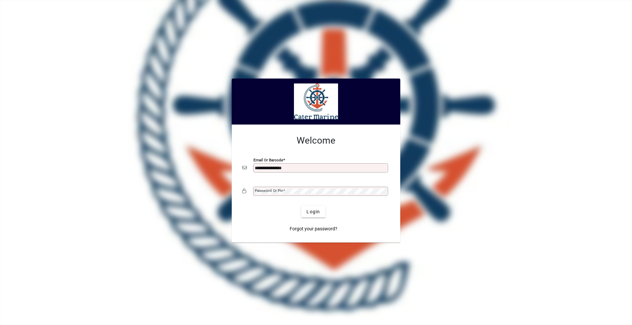 This screenshot has height=325, width=632. Describe the element at coordinates (313, 229) in the screenshot. I see `span: Forgot your password?` at that location.